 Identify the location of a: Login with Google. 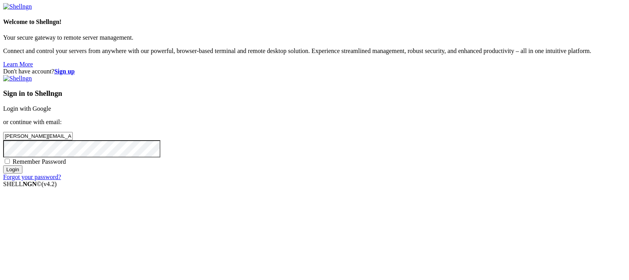
(27, 109).